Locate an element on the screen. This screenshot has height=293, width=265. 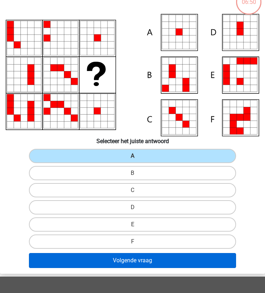
button: Volgende vraag is located at coordinates (132, 261).